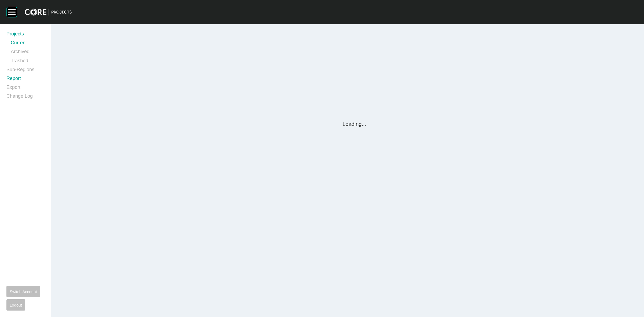 The height and width of the screenshot is (317, 644). I want to click on button: Switch Account, so click(23, 292).